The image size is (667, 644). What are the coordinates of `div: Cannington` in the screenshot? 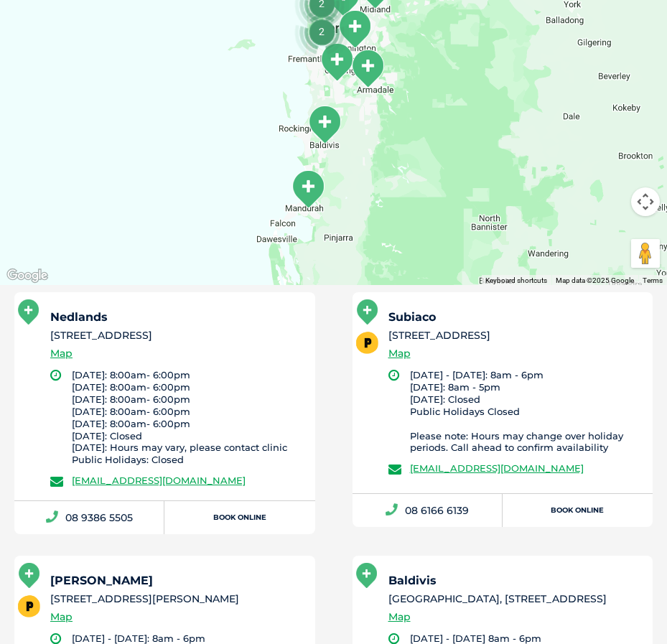 It's located at (355, 29).